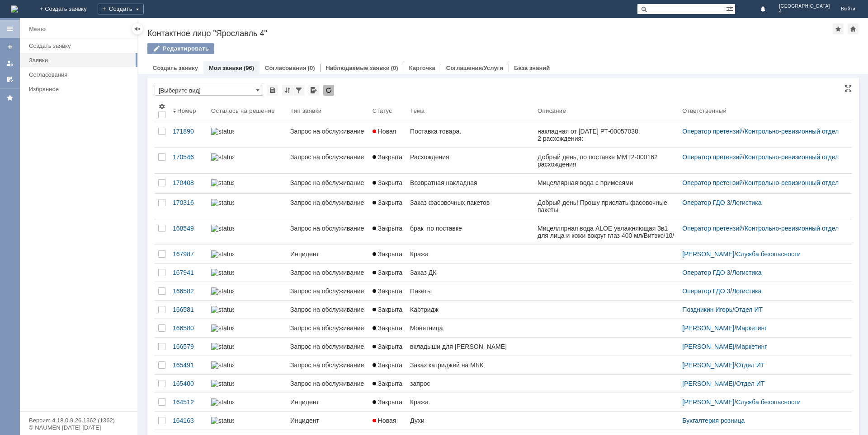 Image resolution: width=868 pixels, height=435 pixels. I want to click on div: запрос, so click(470, 384).